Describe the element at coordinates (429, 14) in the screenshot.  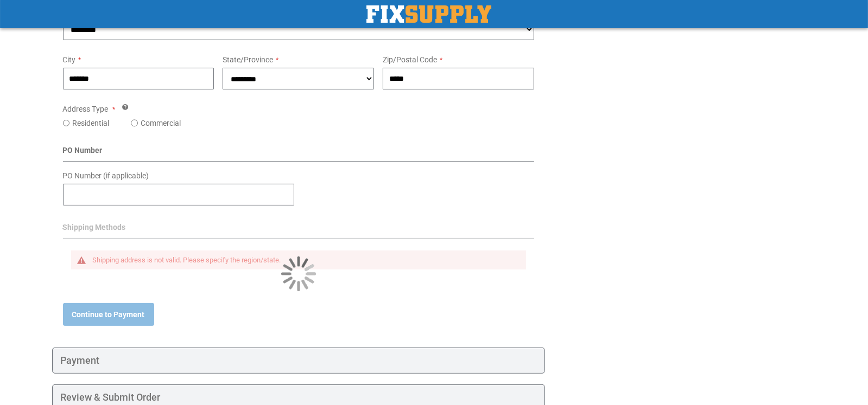
I see `a: store logo` at that location.